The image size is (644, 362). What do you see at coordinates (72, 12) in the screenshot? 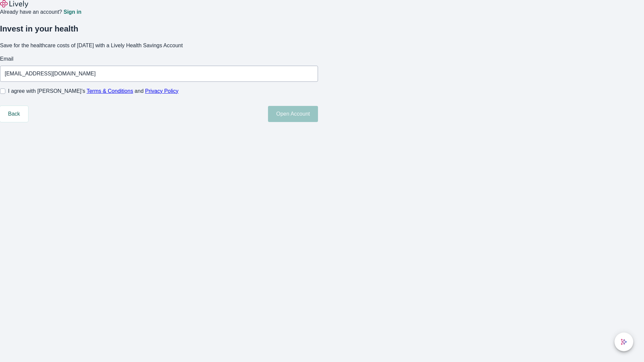
I see `a: Sign in` at bounding box center [72, 12].